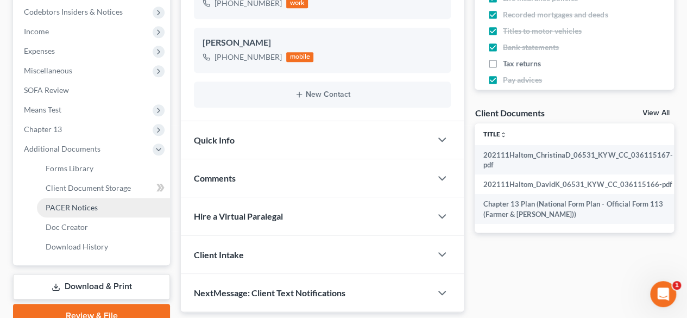 Image resolution: width=687 pixels, height=318 pixels. Describe the element at coordinates (62, 148) in the screenshot. I see `span: Additional Documents` at that location.